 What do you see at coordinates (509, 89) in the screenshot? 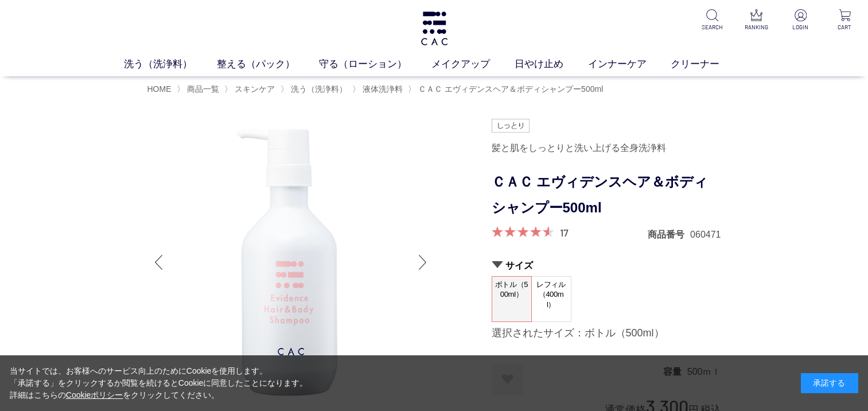
I see `a: ＣＡＣ エヴィデンスヘア＆ボディシャンプー500ml` at bounding box center [509, 89].